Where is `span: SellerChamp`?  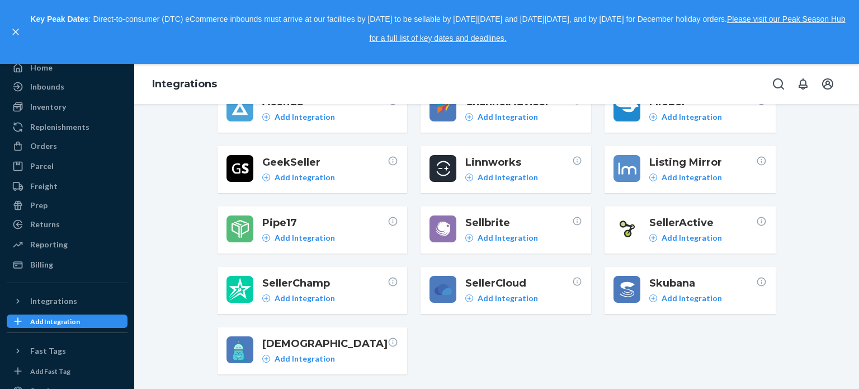 span: SellerChamp is located at coordinates (325, 283).